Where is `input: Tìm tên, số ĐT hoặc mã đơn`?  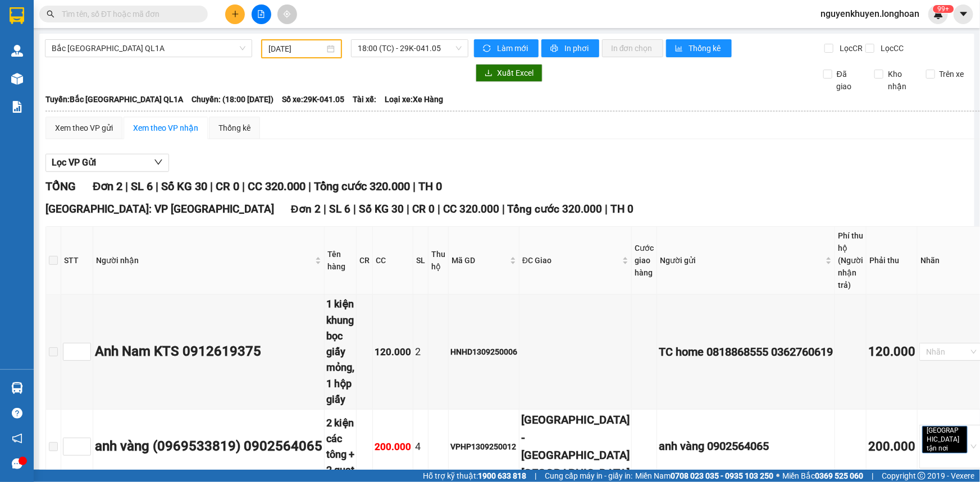
input: Tìm tên, số ĐT hoặc mã đơn is located at coordinates (128, 14).